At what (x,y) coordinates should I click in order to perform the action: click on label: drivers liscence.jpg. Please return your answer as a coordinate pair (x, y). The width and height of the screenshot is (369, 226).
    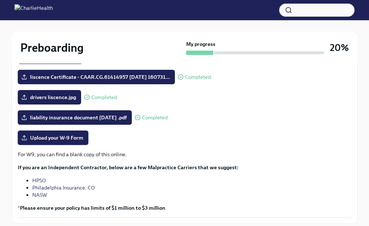
    Looking at the image, I should click on (49, 97).